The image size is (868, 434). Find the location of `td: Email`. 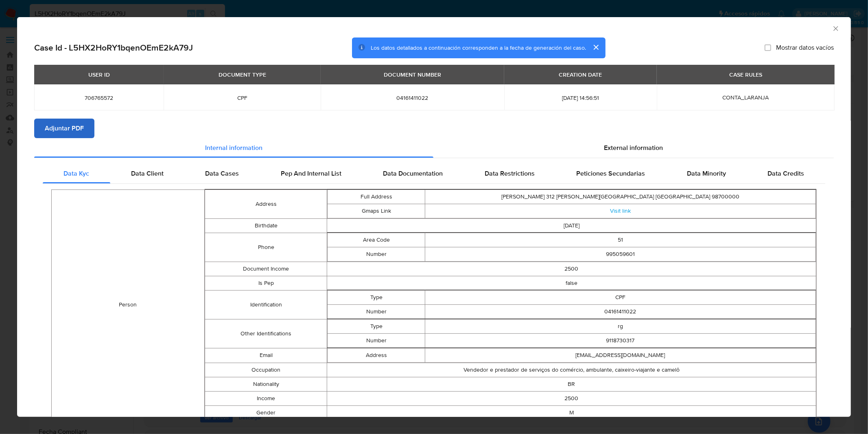

td: Email is located at coordinates (266, 355).